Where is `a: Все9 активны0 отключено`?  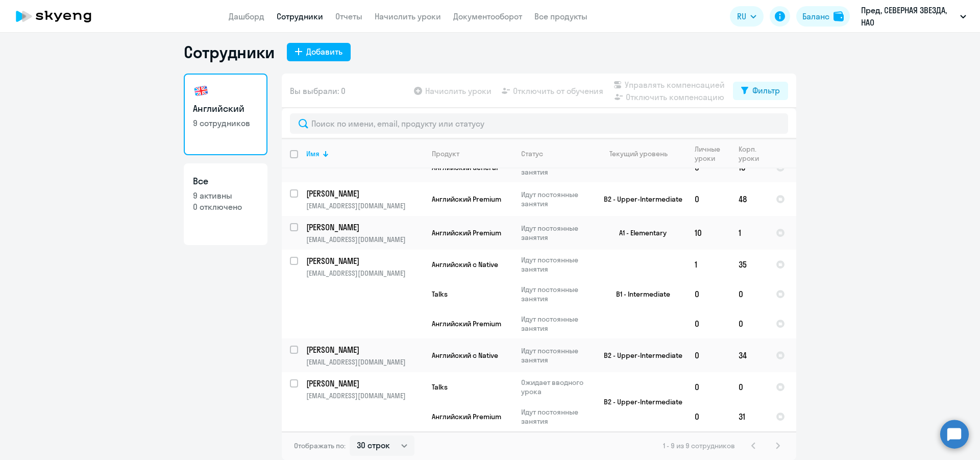 a: Все9 активны0 отключено is located at coordinates (226, 204).